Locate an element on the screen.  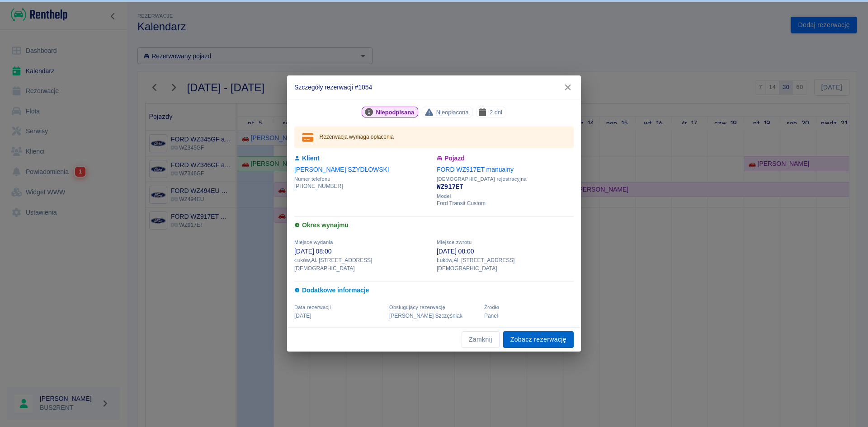
h6: Pojazd is located at coordinates (505, 158).